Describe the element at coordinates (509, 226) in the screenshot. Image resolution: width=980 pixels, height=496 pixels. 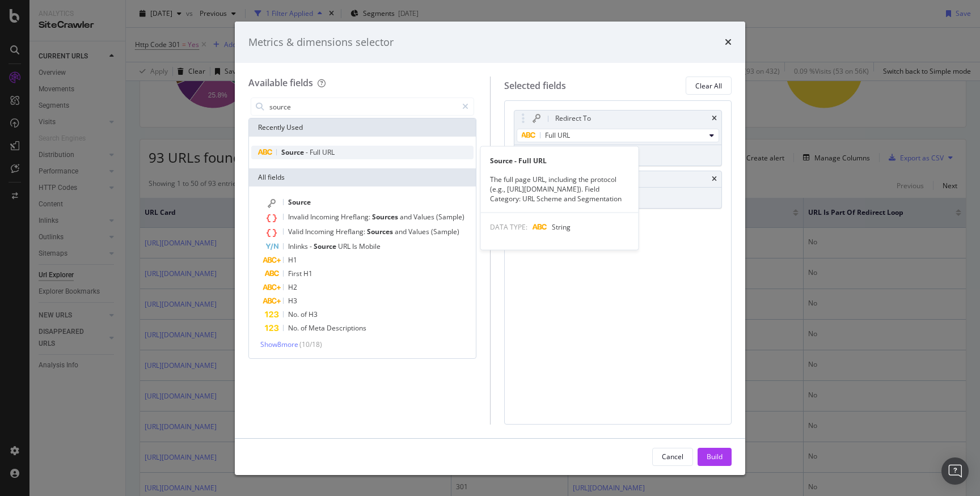
I see `span: DATA TYPE:` at that location.